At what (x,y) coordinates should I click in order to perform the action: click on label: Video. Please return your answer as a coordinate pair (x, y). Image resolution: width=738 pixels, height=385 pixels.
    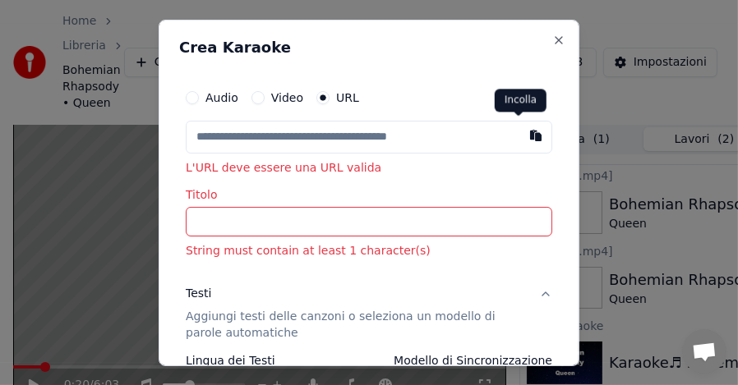
    Looking at the image, I should click on (287, 97).